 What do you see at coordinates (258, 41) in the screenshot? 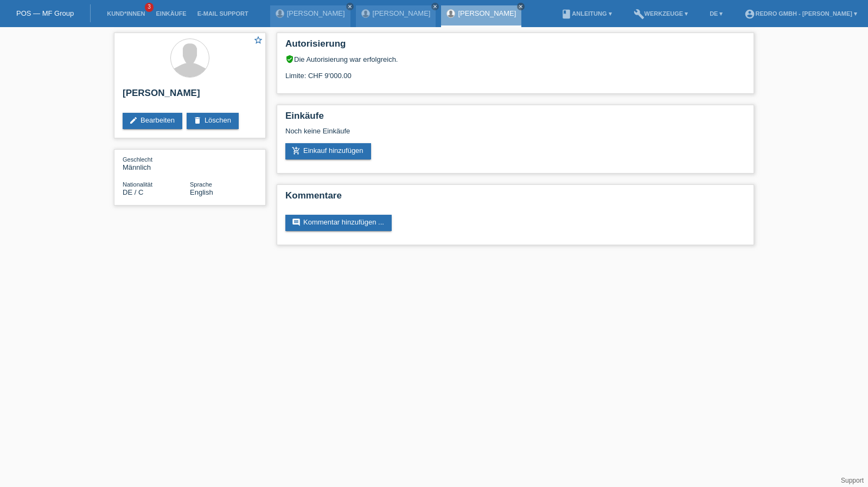
I see `a: star_border` at bounding box center [258, 41].